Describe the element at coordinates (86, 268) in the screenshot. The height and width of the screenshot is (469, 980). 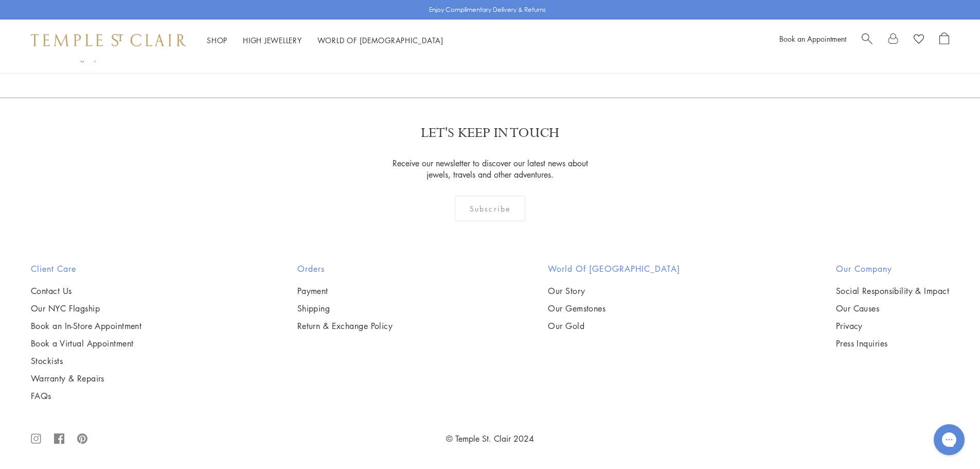
I see `h2: Client Care` at that location.